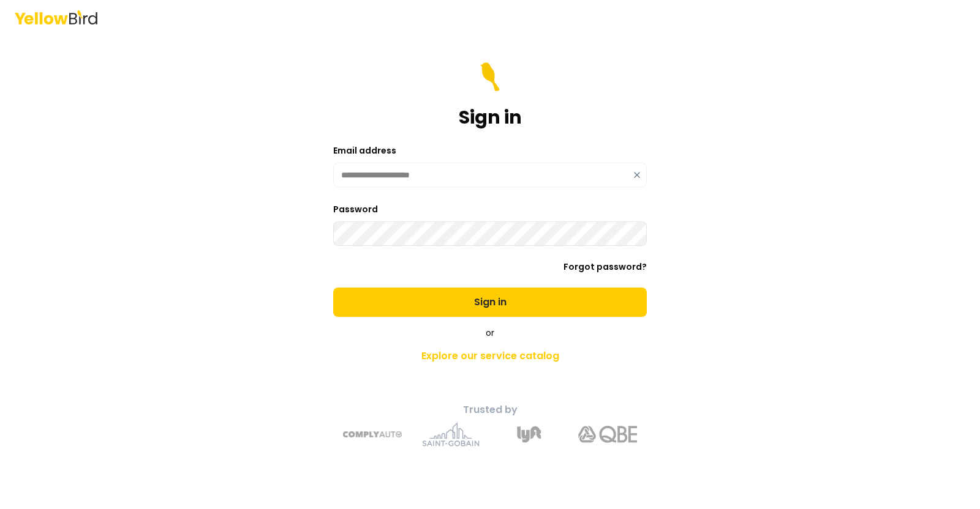  What do you see at coordinates (490, 303) in the screenshot?
I see `button: Sign in` at bounding box center [490, 303].